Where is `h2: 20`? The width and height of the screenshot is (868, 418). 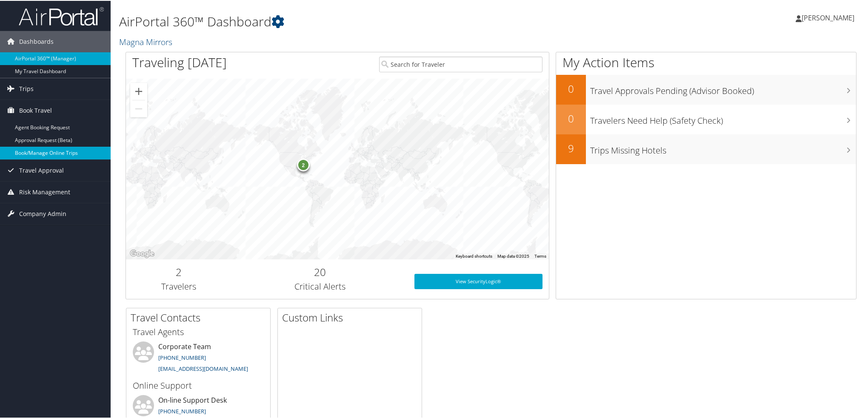 h2: 20 is located at coordinates (319, 271).